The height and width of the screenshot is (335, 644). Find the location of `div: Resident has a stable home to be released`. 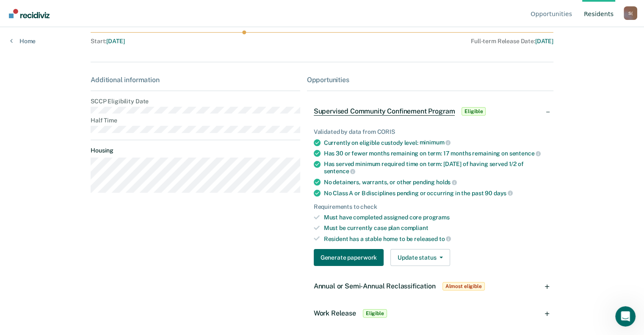

div: Resident has a stable home to be released is located at coordinates (435, 239).